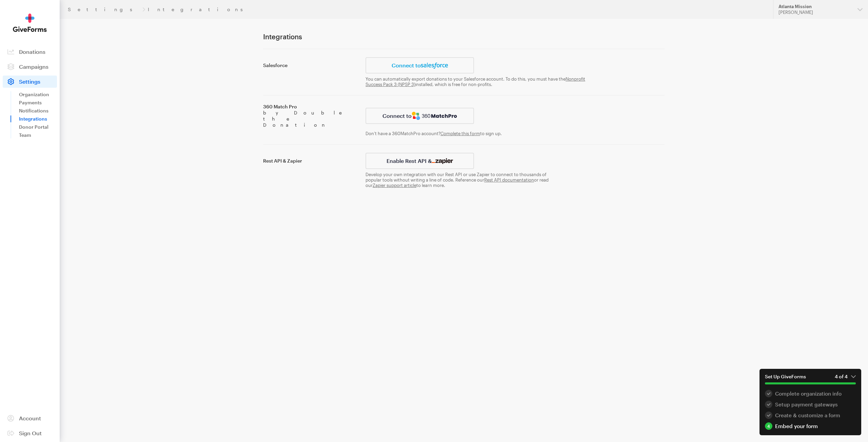 This screenshot has height=442, width=868. What do you see at coordinates (38, 127) in the screenshot?
I see `a: Donor Portal` at bounding box center [38, 127].